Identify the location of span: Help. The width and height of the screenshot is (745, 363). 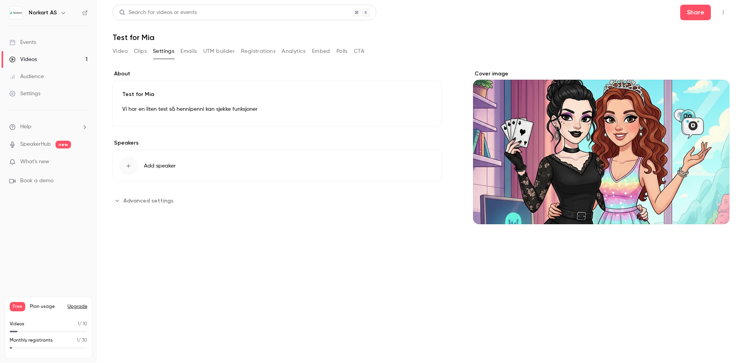
(26, 127).